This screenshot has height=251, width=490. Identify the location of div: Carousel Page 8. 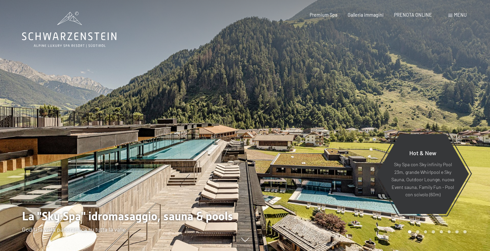
(465, 232).